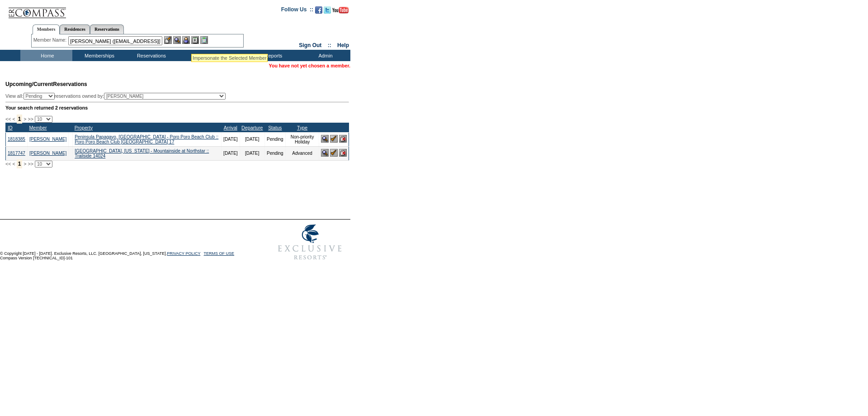 Image resolution: width=868 pixels, height=416 pixels. What do you see at coordinates (83, 128) in the screenshot?
I see `a: Property` at bounding box center [83, 128].